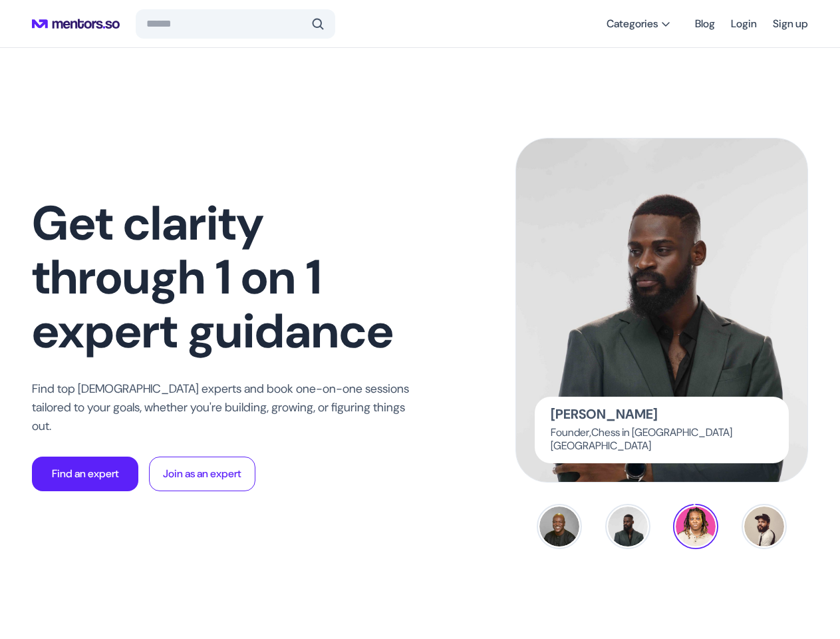  I want to click on a: Sign up, so click(790, 24).